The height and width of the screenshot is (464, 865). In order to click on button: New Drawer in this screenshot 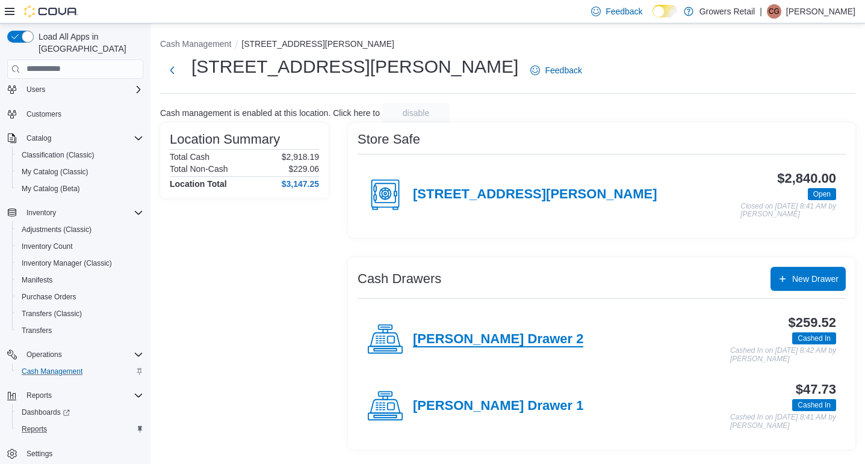, I will do `click(807, 279)`.